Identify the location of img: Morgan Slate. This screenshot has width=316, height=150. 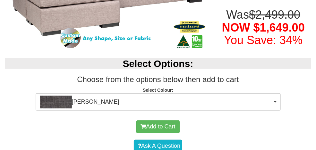
(56, 102).